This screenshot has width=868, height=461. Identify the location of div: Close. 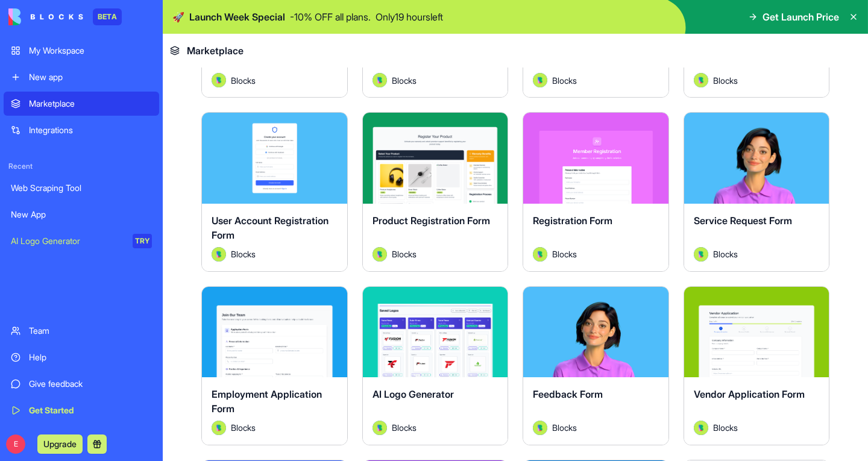
(218, 30).